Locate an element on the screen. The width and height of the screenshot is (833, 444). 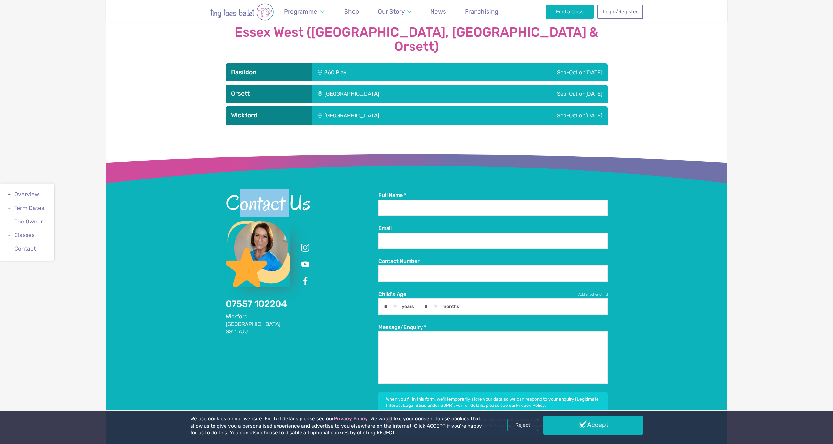
label: months is located at coordinates (451, 307).